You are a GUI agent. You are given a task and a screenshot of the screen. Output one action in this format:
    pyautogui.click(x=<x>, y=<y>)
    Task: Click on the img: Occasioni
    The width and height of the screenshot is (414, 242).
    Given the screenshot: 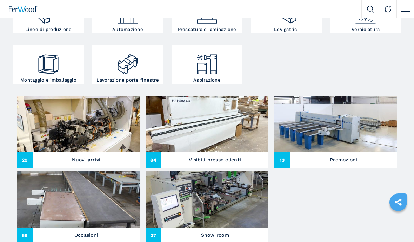 What is the action you would take?
    pyautogui.click(x=78, y=199)
    